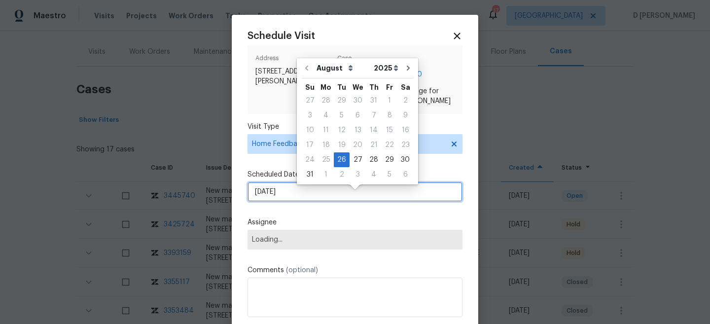 This screenshot has width=710, height=324. I want to click on div: Thu Aug 07 2025, so click(374, 115).